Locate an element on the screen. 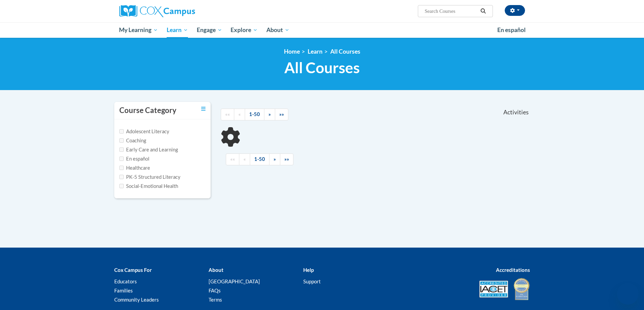 The height and width of the screenshot is (310, 644). span: Learn is located at coordinates (177, 30).